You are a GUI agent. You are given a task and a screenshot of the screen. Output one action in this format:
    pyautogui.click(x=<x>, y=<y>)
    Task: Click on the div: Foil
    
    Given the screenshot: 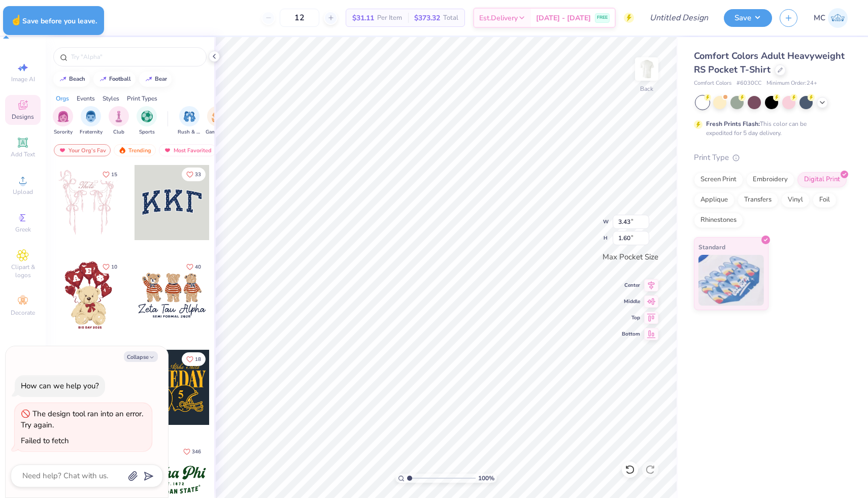 What is the action you would take?
    pyautogui.click(x=825, y=201)
    